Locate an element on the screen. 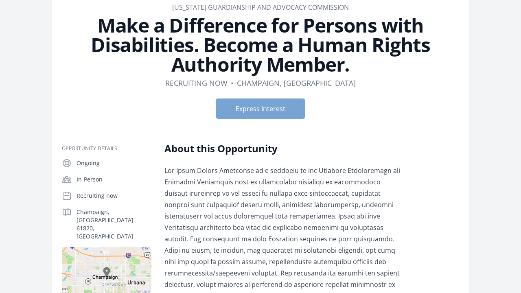  h2: About this Opportunity is located at coordinates (283, 148).